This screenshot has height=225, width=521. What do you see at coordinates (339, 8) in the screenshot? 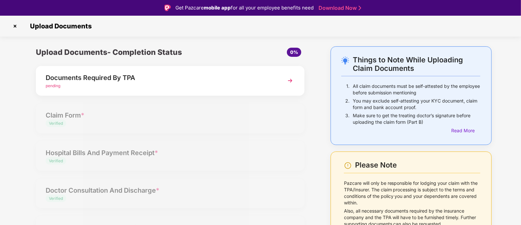
I see `a: Download Now` at bounding box center [339, 8].